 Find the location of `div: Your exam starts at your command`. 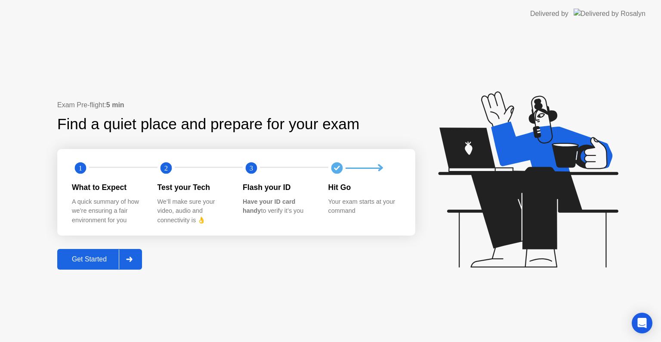

div: Your exam starts at your command is located at coordinates (364, 206).